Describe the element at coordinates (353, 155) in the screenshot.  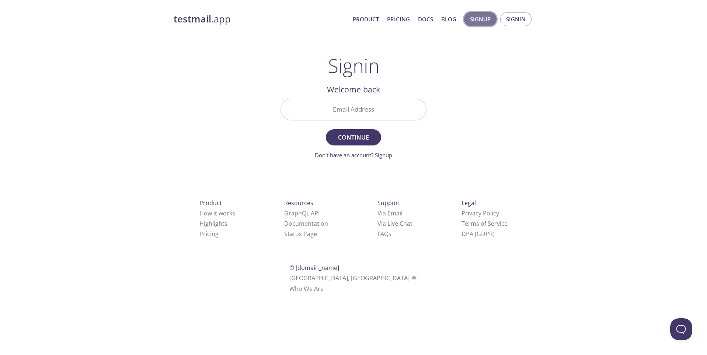
I see `a: Don't have an account? Signup` at that location.